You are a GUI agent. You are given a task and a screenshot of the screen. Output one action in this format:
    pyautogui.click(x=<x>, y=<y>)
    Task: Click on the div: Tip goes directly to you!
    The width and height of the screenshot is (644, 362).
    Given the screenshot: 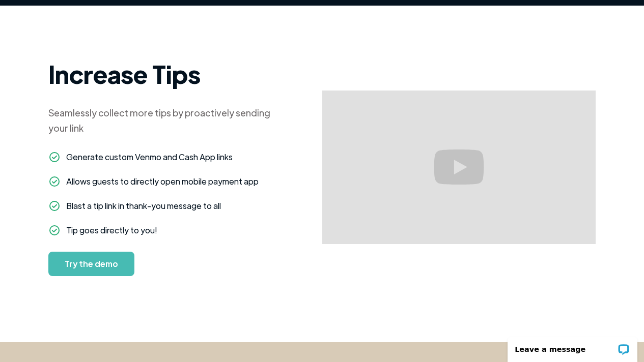 What is the action you would take?
    pyautogui.click(x=111, y=230)
    